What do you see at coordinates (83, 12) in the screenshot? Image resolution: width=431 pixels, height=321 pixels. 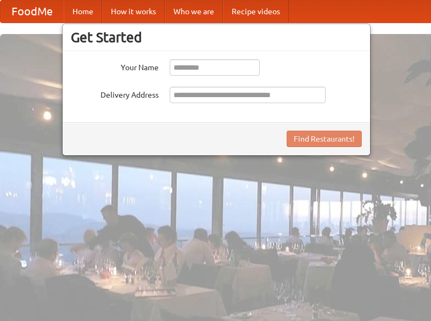 I see `a: Home` at bounding box center [83, 12].